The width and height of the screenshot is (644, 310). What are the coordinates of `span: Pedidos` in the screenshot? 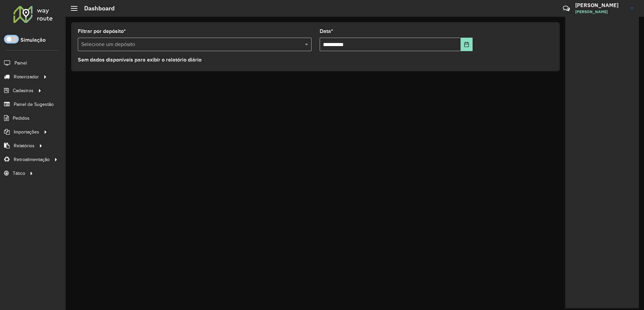 It's located at (21, 118).